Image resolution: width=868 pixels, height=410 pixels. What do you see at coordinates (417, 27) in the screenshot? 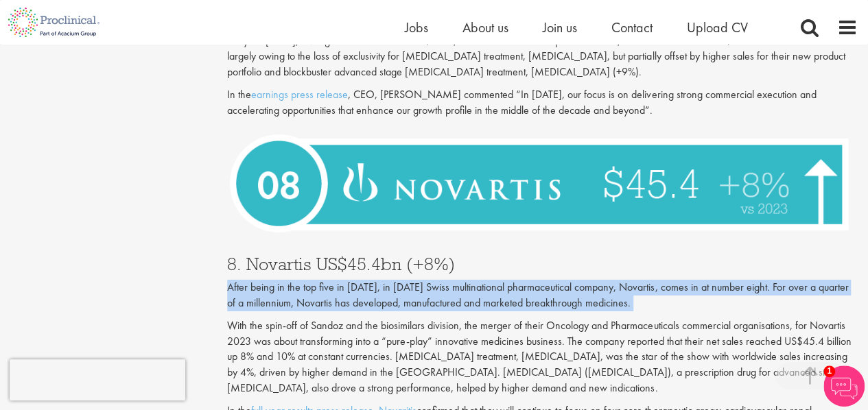
I see `span: Jobs` at bounding box center [417, 27].